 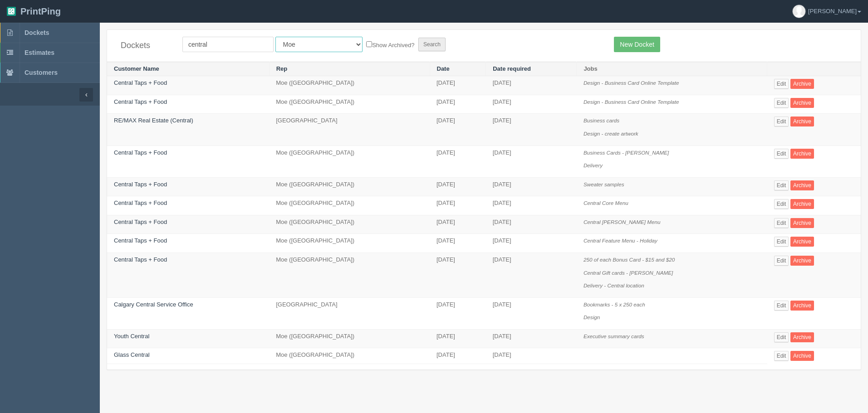 I want to click on i: Bookmarks - 5 x 250 each, so click(x=615, y=304).